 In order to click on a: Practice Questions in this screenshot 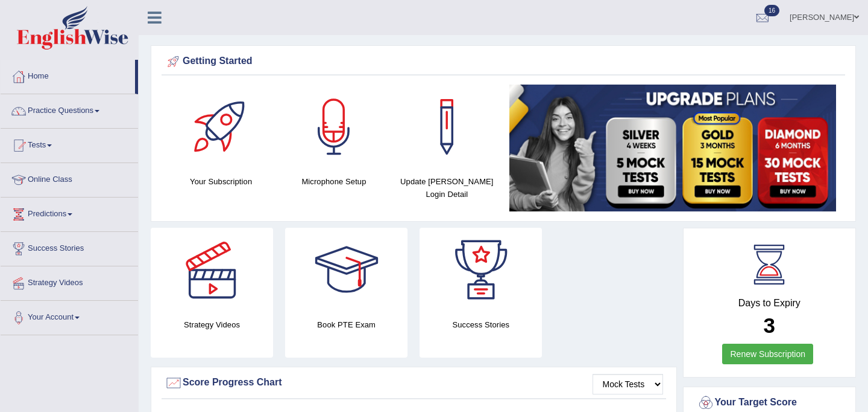, I will do `click(69, 109)`.